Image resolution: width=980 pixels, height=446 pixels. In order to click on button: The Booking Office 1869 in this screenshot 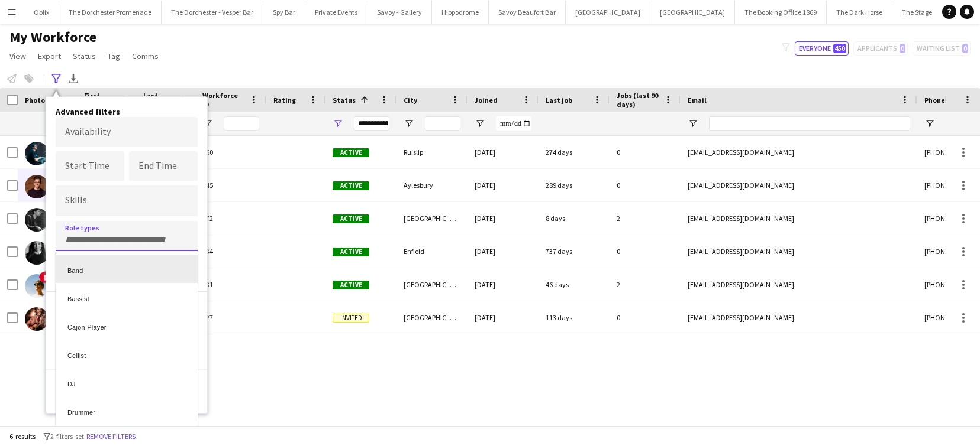, I will do `click(780, 12)`.